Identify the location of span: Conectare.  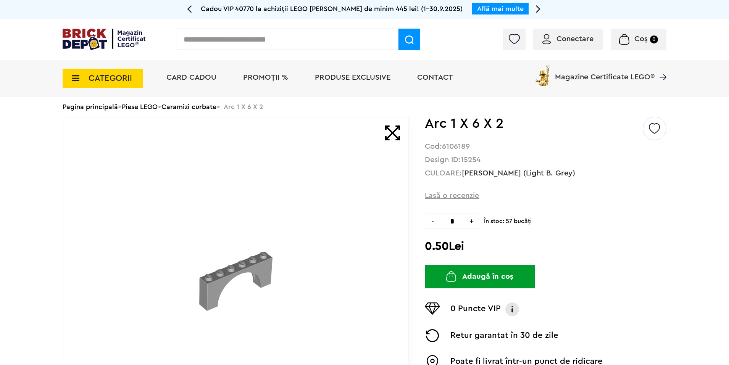
(575, 39).